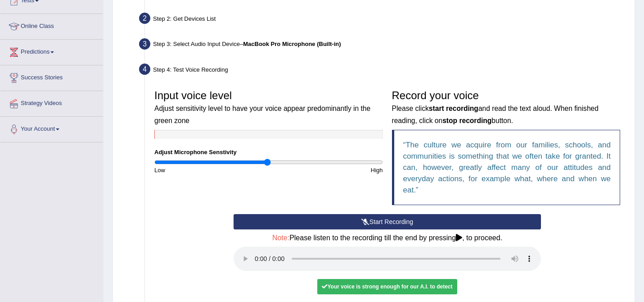 The width and height of the screenshot is (644, 302). Describe the element at coordinates (52, 25) in the screenshot. I see `a: Online Class` at that location.